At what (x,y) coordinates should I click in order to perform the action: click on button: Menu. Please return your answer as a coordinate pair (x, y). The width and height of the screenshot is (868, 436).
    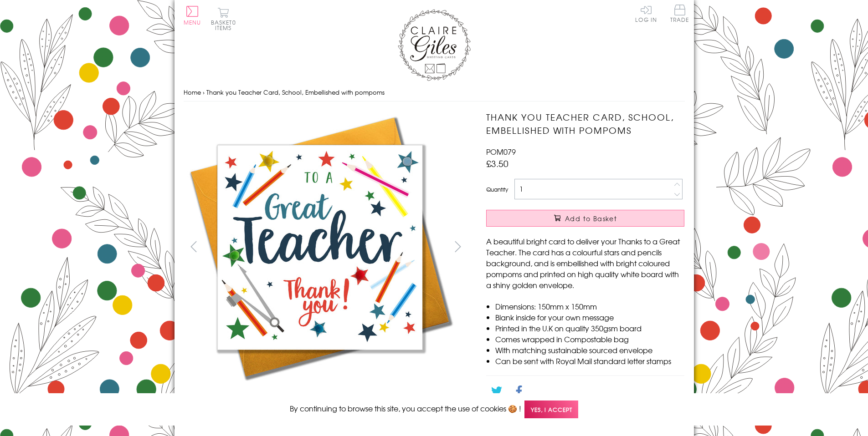
    Looking at the image, I should click on (192, 16).